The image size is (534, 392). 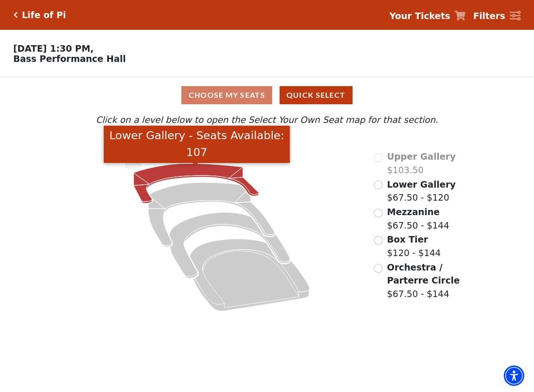 I want to click on input: Lower Gallery$67.50 - $120, so click(x=378, y=185).